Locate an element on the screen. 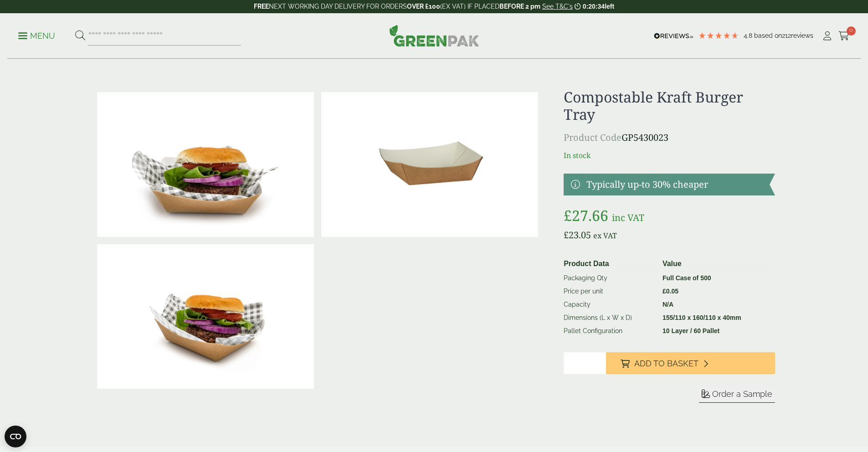  span: ex VAT is located at coordinates (605, 236).